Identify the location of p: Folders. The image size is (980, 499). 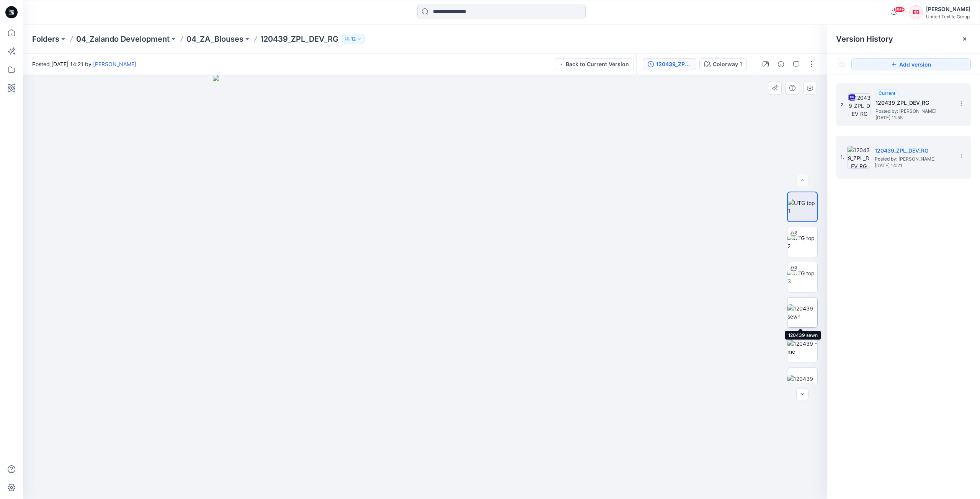
(45, 39).